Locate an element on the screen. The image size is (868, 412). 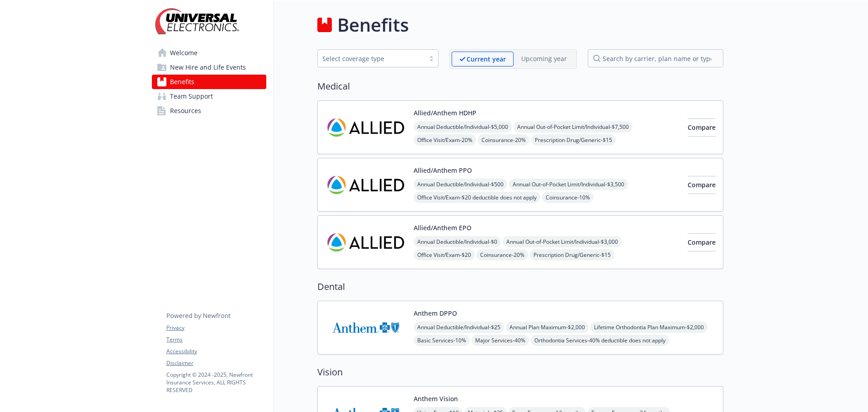
span: Coinsurance - 10% is located at coordinates (568, 197).